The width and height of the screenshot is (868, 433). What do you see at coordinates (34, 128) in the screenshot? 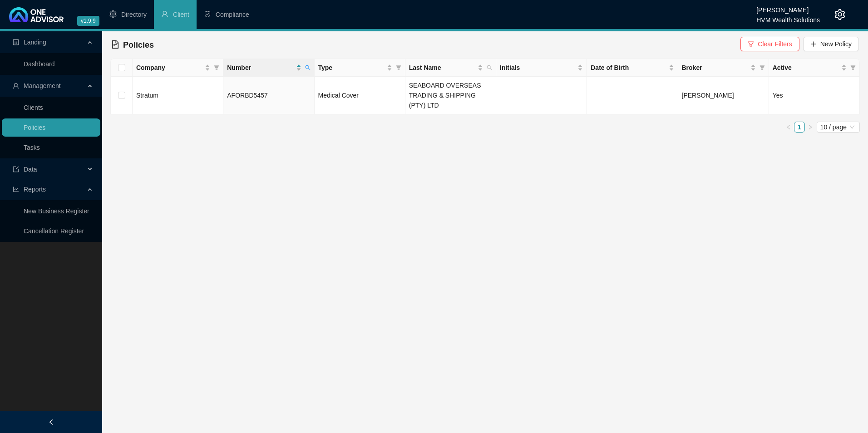
I see `a: Policies` at bounding box center [34, 128].